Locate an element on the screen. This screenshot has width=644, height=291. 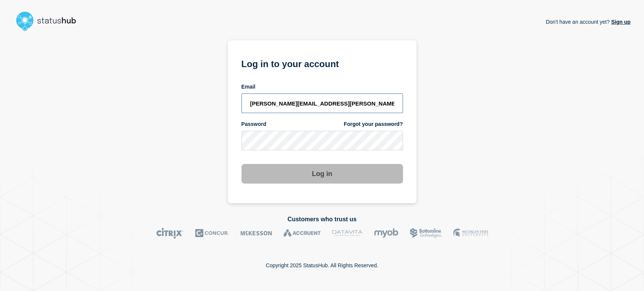
img: StatusHub logo is located at coordinates (50, 21).